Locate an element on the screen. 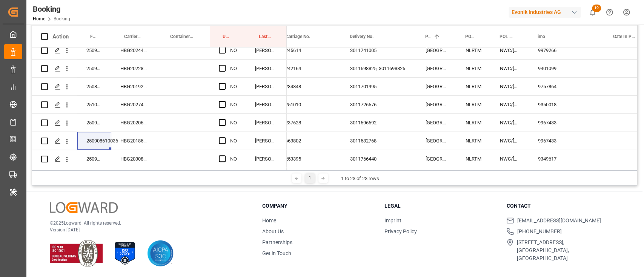 The image size is (644, 277). div: 9349617 is located at coordinates (567, 158).